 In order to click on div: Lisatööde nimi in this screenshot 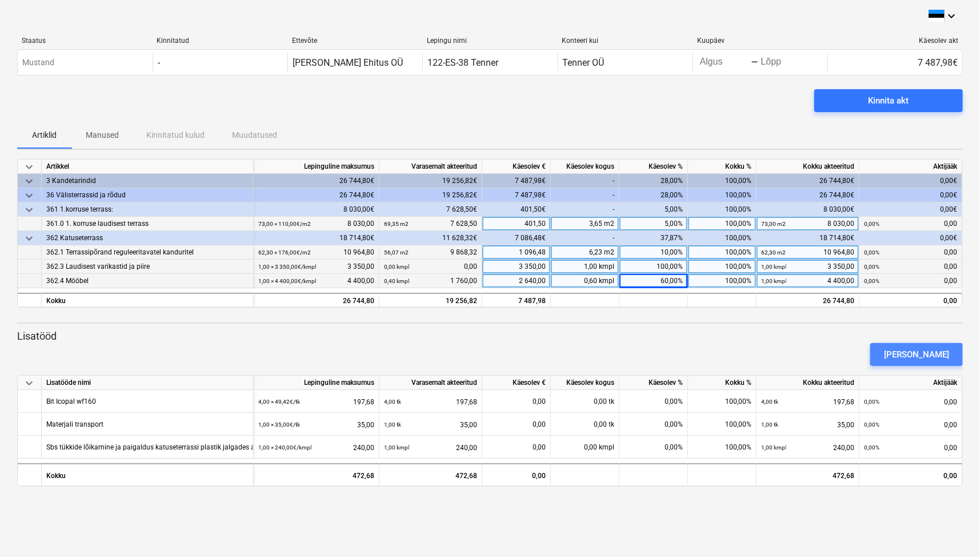, I will do `click(147, 383)`.